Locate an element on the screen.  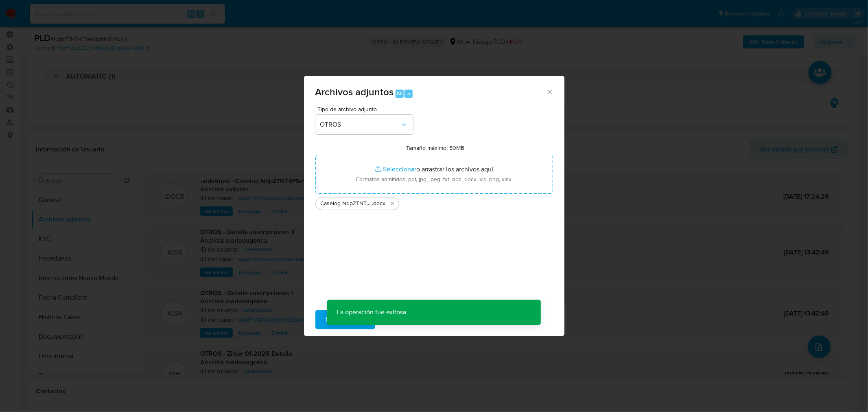
span: .docx is located at coordinates (379, 204).